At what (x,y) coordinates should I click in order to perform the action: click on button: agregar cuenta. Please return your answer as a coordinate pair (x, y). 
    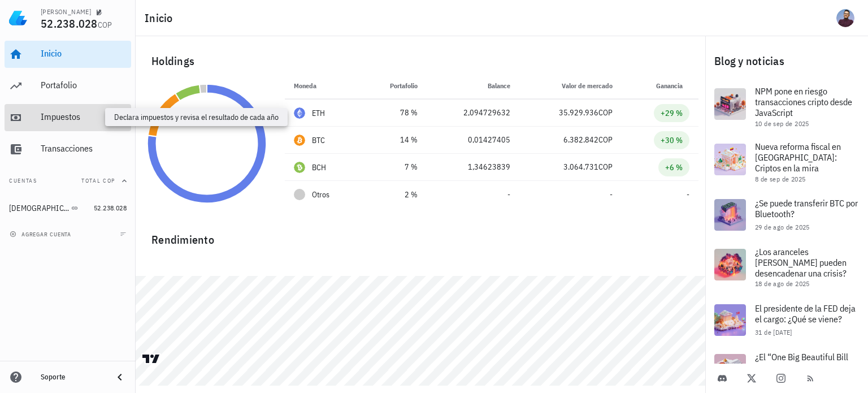
    Looking at the image, I should click on (41, 234).